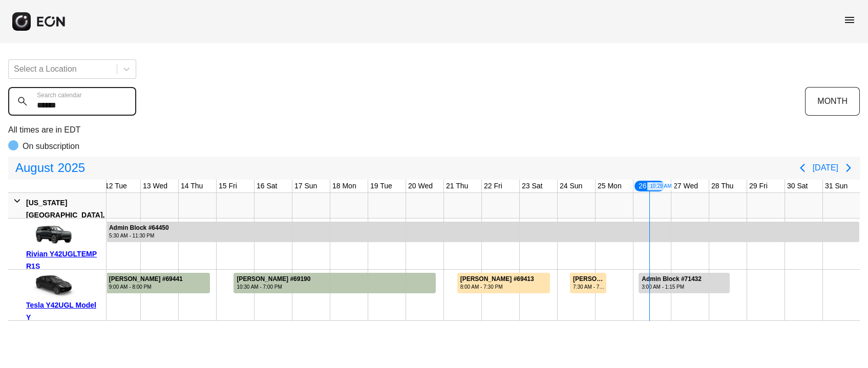  Describe the element at coordinates (155, 186) in the screenshot. I see `div: 13 Wed` at that location.